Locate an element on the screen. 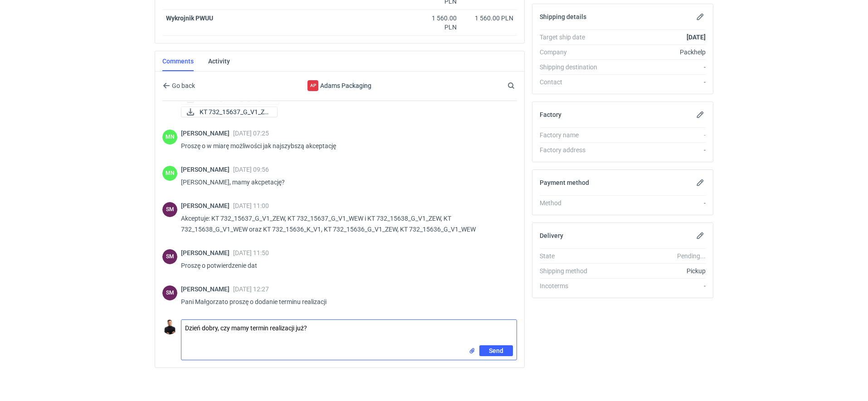 The height and width of the screenshot is (401, 868). em: Pending... is located at coordinates (691, 256).